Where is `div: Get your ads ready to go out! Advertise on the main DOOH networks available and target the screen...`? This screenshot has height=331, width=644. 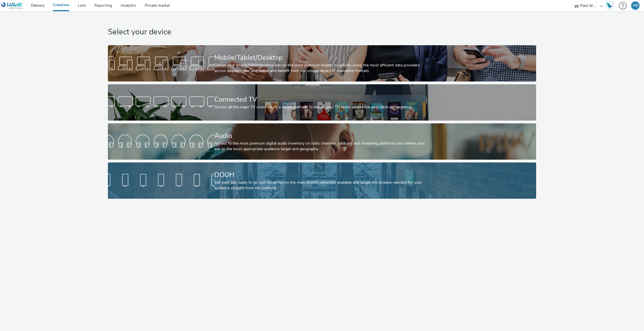
div: Get your ads ready to go out! Advertise on the main DOOH networks available and target the screen... is located at coordinates (321, 186).